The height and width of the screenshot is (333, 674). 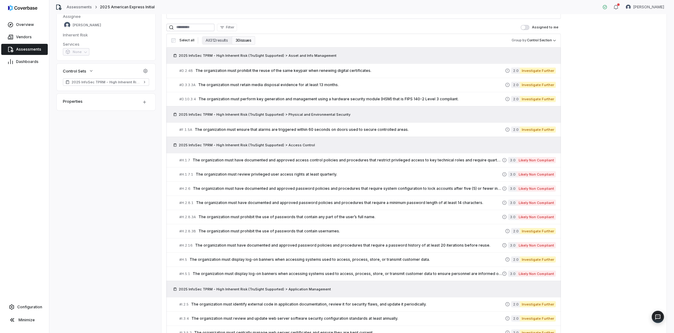 What do you see at coordinates (27, 62) in the screenshot?
I see `span: Dashboards` at bounding box center [27, 62].